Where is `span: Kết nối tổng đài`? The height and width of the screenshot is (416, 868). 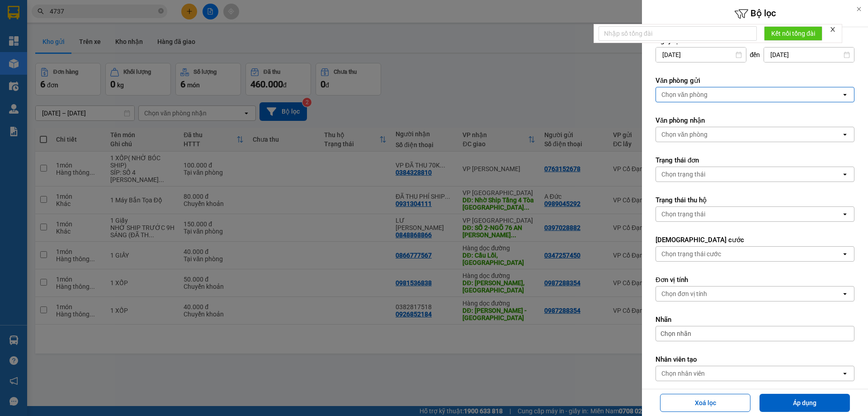 span: Kết nối tổng đài is located at coordinates (794, 34).